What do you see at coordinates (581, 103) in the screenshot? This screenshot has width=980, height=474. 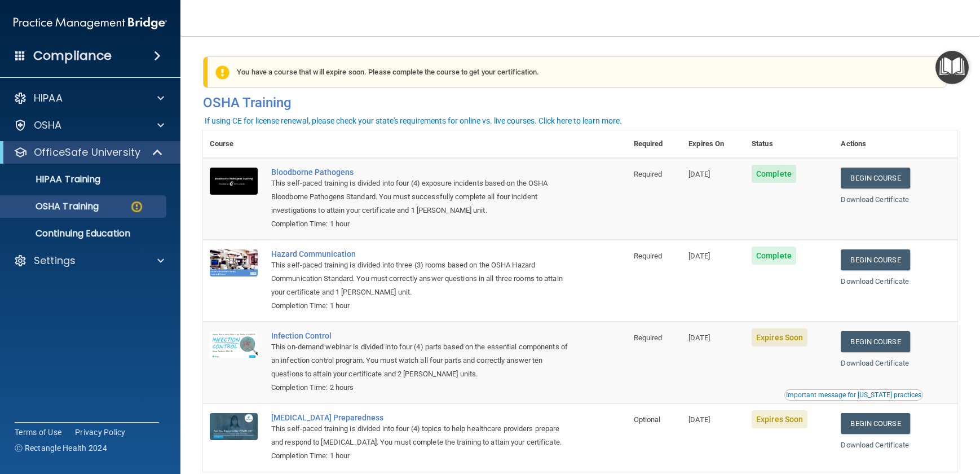 I see `h4: OSHA Training` at bounding box center [581, 103].